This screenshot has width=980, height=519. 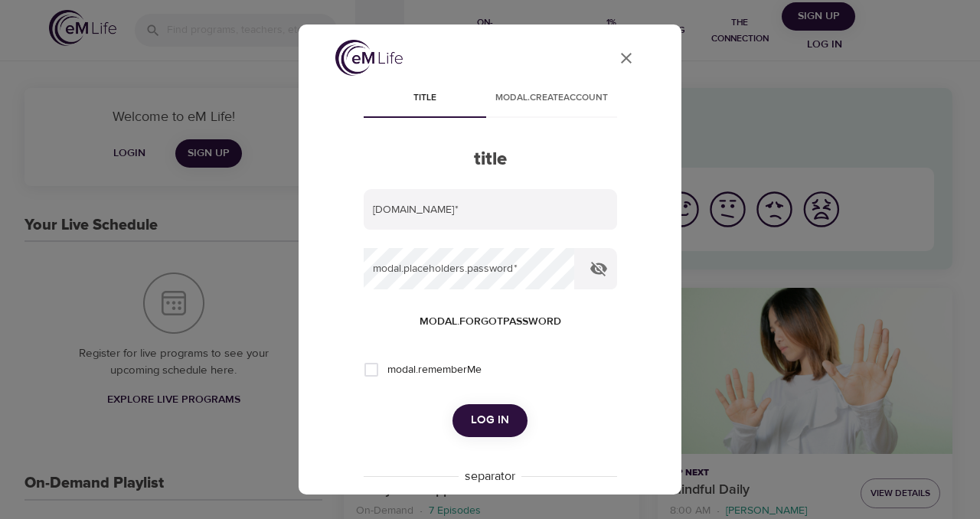 What do you see at coordinates (490, 322) in the screenshot?
I see `button: modal.forgotPassword` at bounding box center [490, 322].